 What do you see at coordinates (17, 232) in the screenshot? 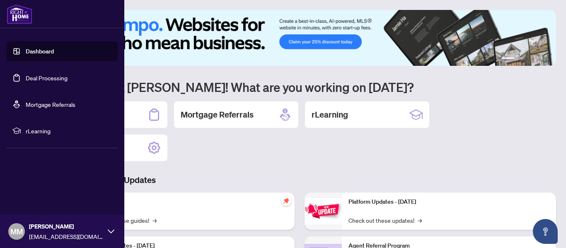
I see `span: MM` at bounding box center [17, 232].